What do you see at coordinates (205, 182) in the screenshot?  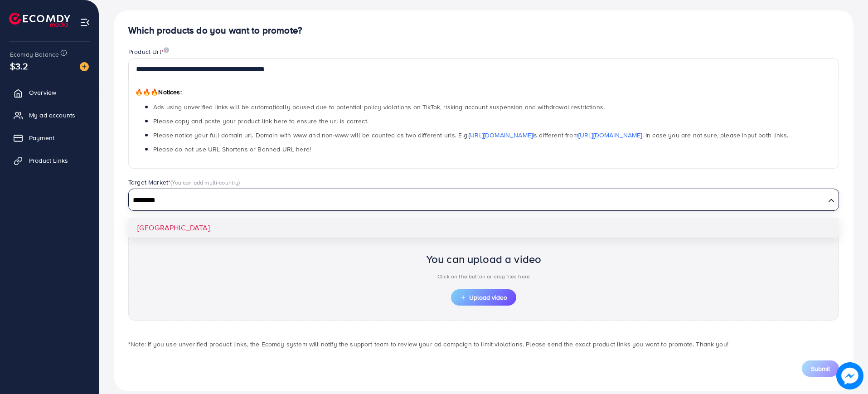 I see `span: (You can add multi-country)` at bounding box center [205, 182].